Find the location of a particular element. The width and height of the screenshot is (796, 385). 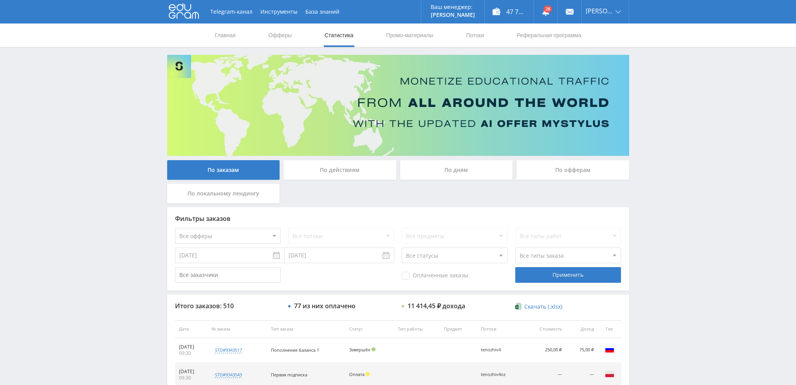

div: Фильтры заказов is located at coordinates (398, 219).